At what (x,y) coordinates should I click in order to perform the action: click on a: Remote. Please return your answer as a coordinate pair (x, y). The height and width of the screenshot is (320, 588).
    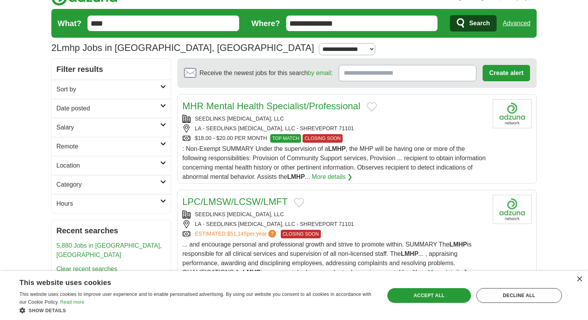
    Looking at the image, I should click on (111, 146).